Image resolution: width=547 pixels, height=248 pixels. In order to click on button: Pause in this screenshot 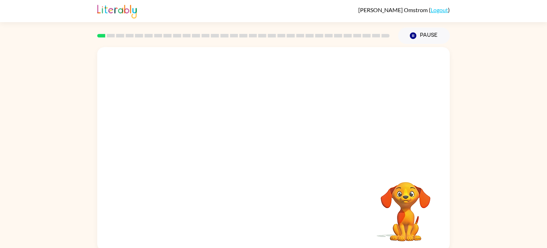, I will do `click(424, 36)`.